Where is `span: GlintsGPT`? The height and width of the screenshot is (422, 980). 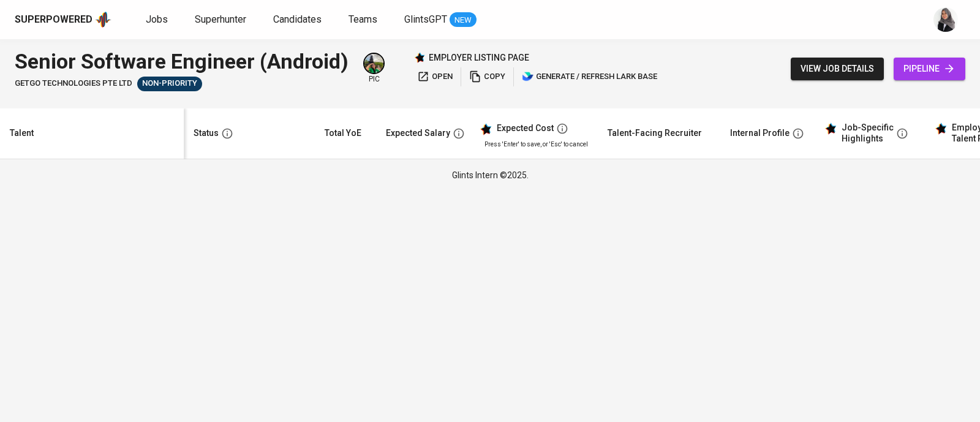
span: GlintsGPT is located at coordinates (426, 19).